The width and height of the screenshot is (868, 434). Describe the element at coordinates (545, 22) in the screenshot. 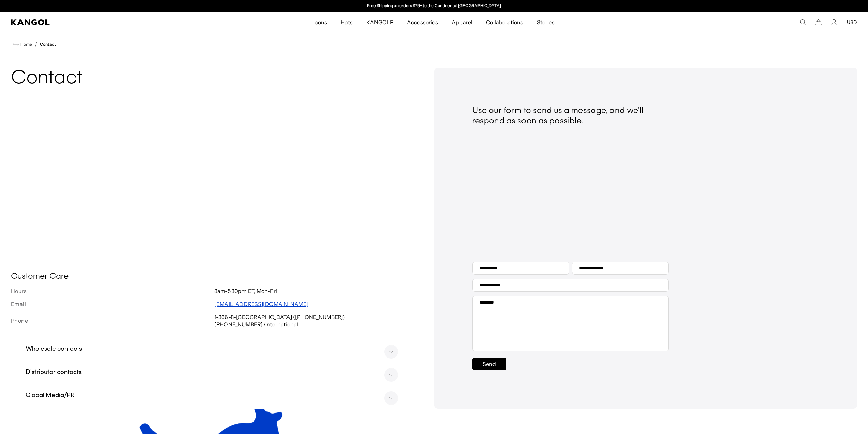

I see `a: Stories` at that location.